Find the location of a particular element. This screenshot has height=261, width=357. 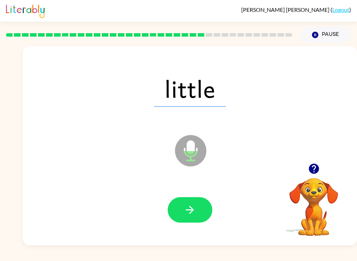

a: Logout is located at coordinates (341, 9).